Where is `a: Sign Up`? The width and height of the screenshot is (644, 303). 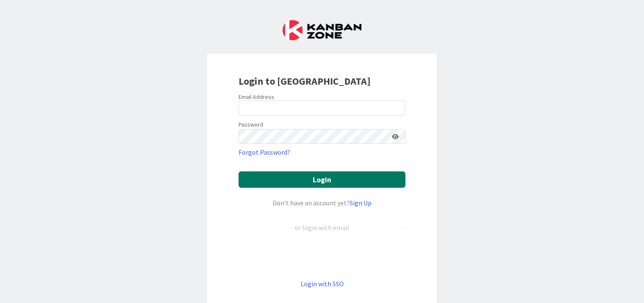
a: Sign Up is located at coordinates (361, 203).